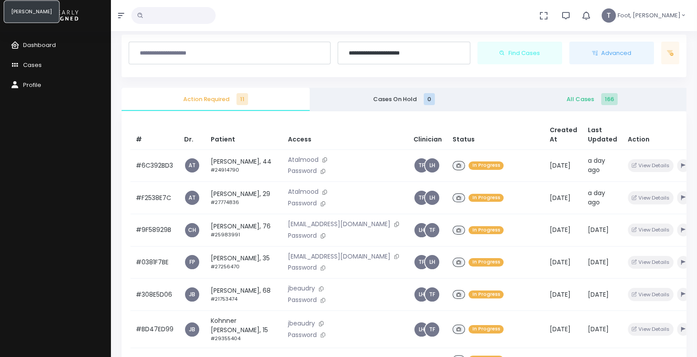 The height and width of the screenshot is (357, 697). I want to click on td: #308E5D06, so click(154, 294).